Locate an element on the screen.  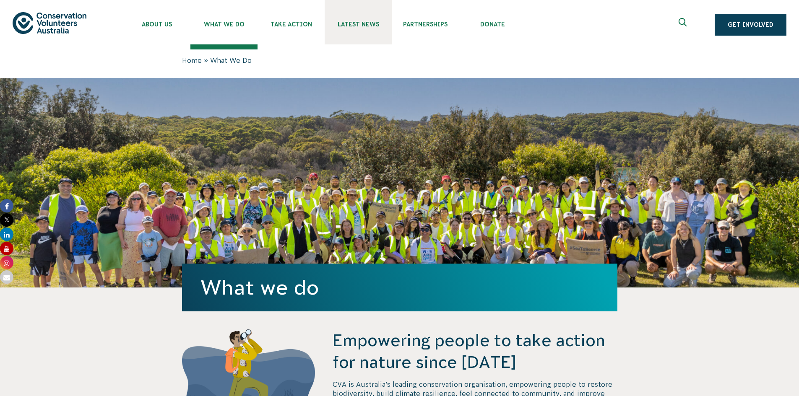
h1: What we do is located at coordinates (400, 288).